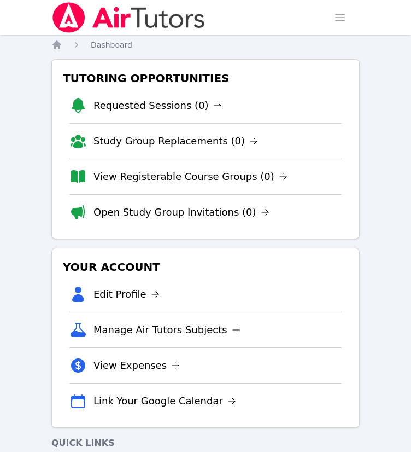  Describe the element at coordinates (182, 212) in the screenshot. I see `a: Open Study Group Invitations (0)` at that location.